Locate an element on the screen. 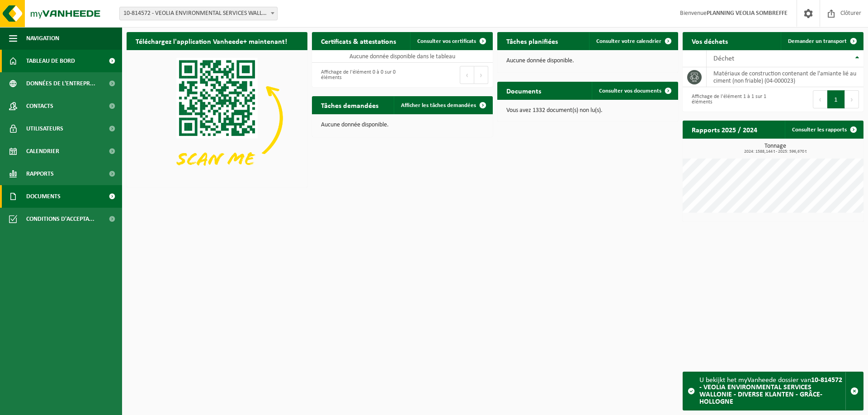 This screenshot has width=868, height=415. span: Données de l'entrepr... is located at coordinates (61, 84).